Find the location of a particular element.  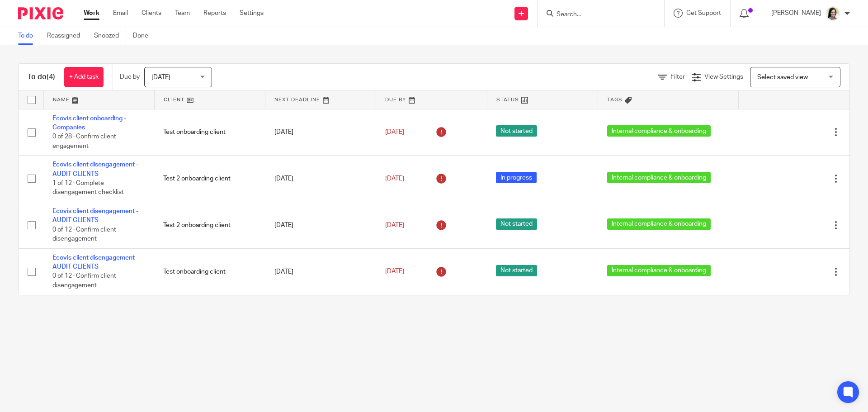

a: Snoozed is located at coordinates (110, 36).